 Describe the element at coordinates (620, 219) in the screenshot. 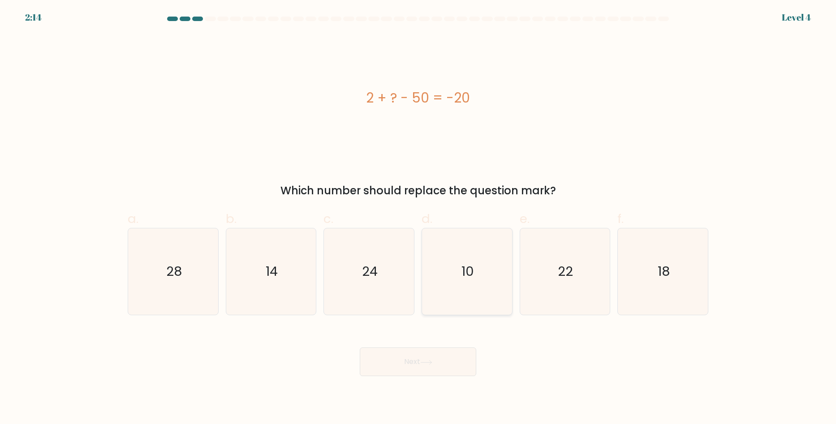

I see `span: f.` at that location.